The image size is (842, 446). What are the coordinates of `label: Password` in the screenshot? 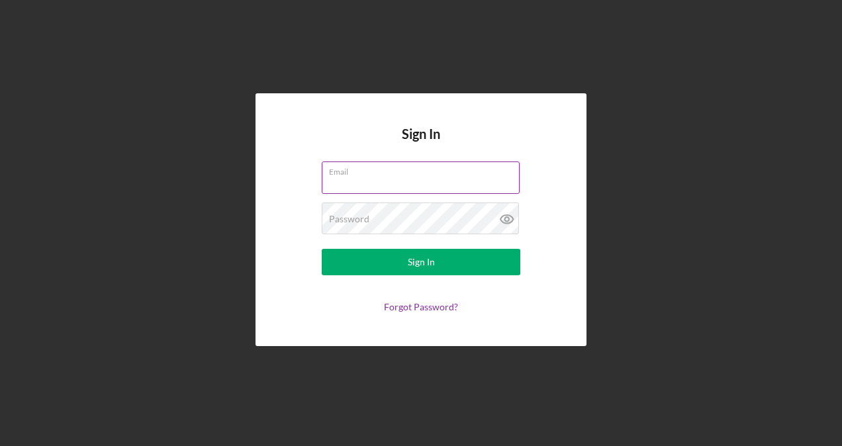 It's located at (349, 219).